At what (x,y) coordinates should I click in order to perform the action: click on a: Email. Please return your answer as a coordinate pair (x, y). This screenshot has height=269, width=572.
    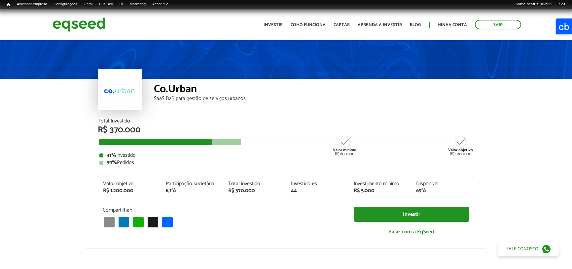
    Looking at the image, I should click on (109, 222).